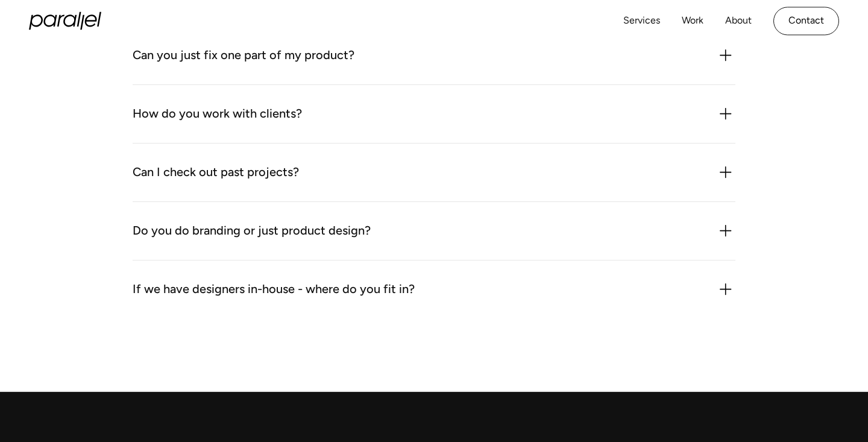  What do you see at coordinates (693, 20) in the screenshot?
I see `a: Work` at bounding box center [693, 20].